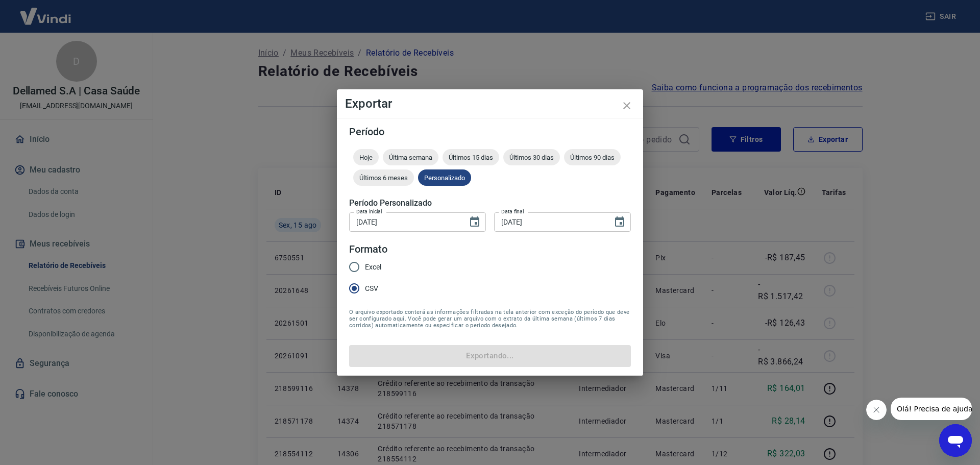 The image size is (980, 465). What do you see at coordinates (445, 178) in the screenshot?
I see `div: Personalizado` at bounding box center [445, 178].